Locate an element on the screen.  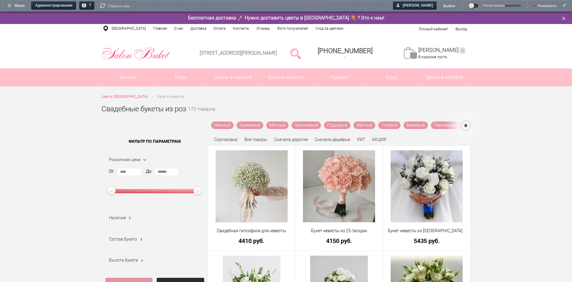
a: Сначала дешевые is located at coordinates (332, 140).